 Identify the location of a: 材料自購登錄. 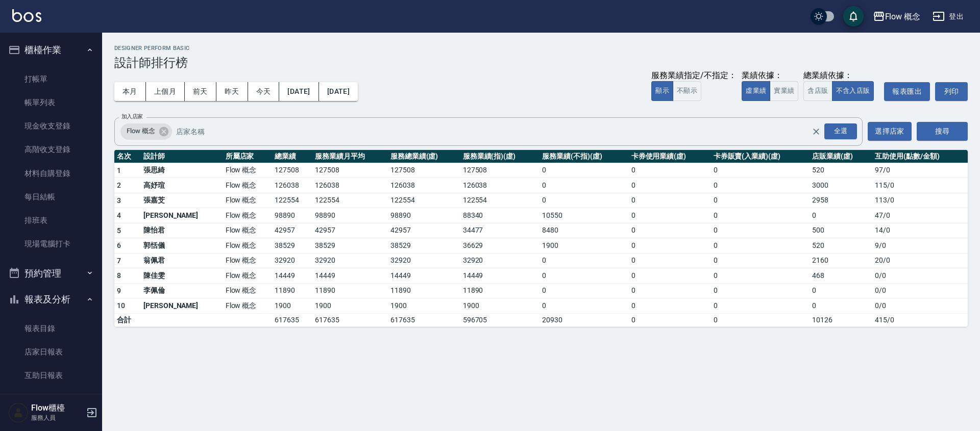
(51, 174).